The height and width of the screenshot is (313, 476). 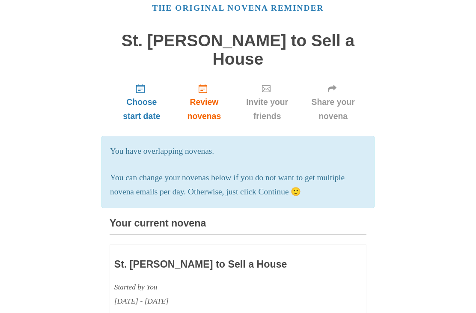 I want to click on span: Review novenas, so click(x=204, y=110).